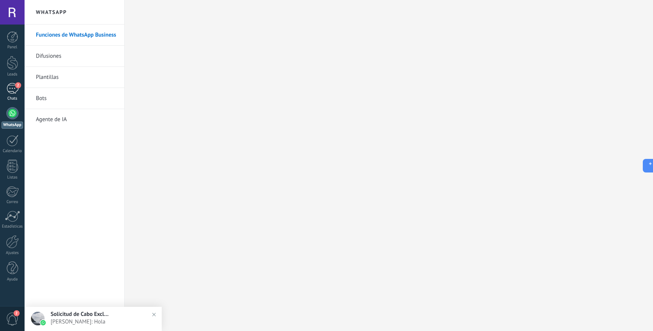 This screenshot has height=331, width=653. I want to click on div: Ajustes, so click(12, 253).